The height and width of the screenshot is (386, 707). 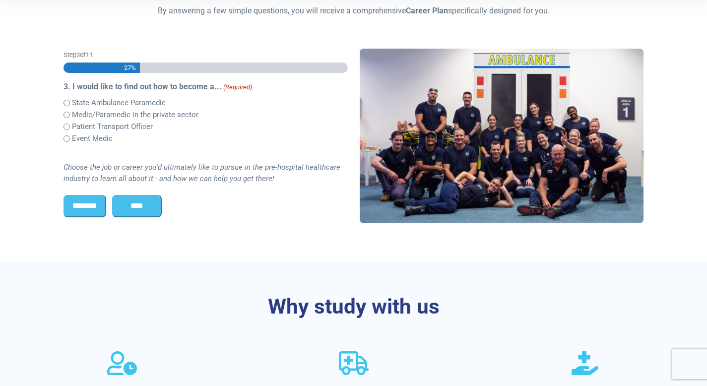 I want to click on span: 11, so click(x=89, y=55).